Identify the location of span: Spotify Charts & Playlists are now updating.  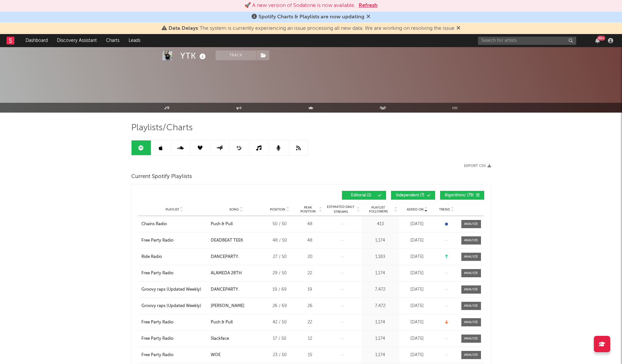
(311, 17).